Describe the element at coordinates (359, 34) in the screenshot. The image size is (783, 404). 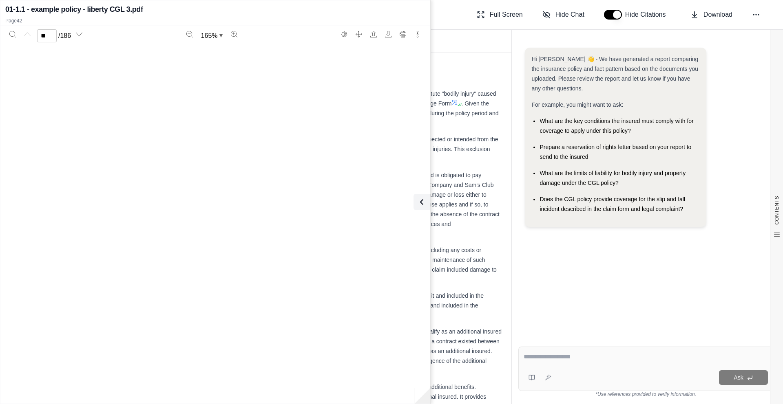
I see `button: Full screen` at that location.